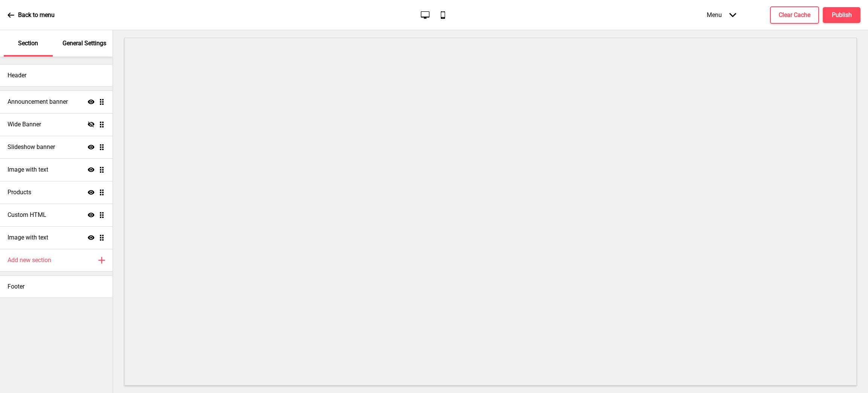 This screenshot has height=393, width=868. Describe the element at coordinates (16, 287) in the screenshot. I see `h4: Footer` at that location.